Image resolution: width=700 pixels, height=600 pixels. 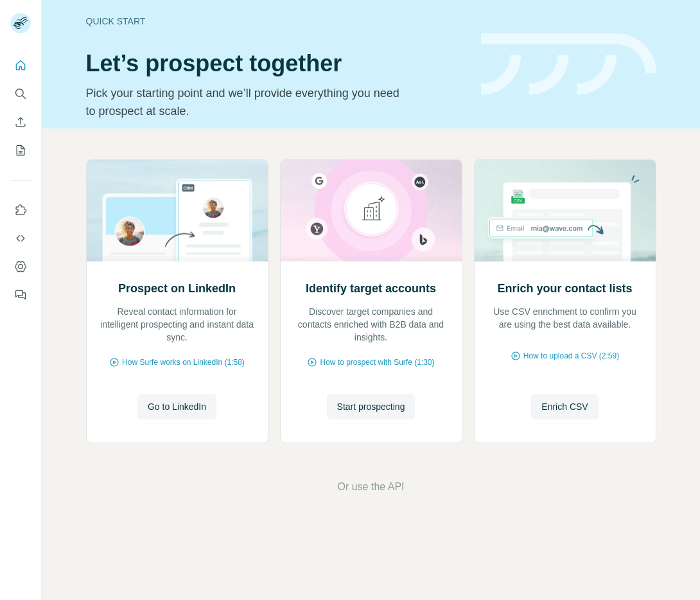 What do you see at coordinates (565, 406) in the screenshot?
I see `span: Enrich CSV` at bounding box center [565, 406].